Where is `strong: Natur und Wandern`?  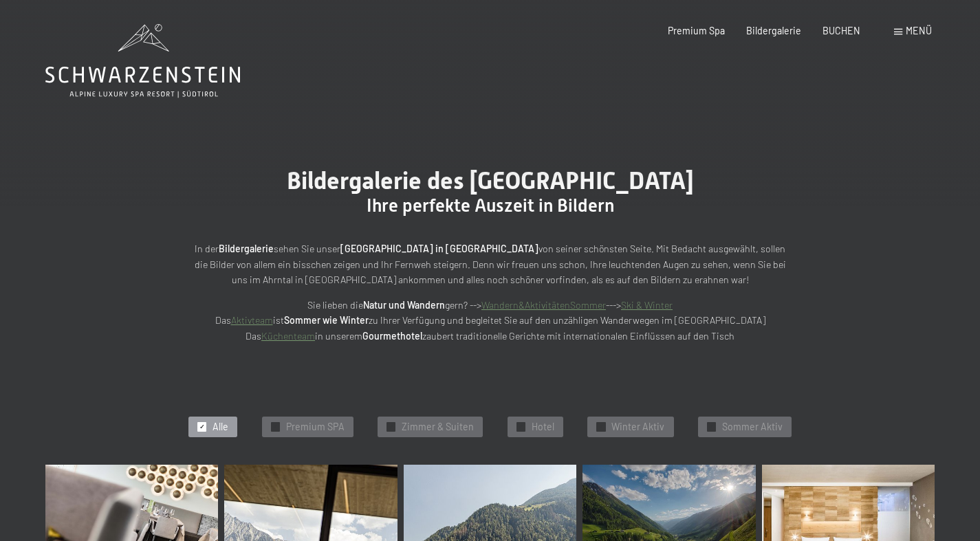 strong: Natur und Wandern is located at coordinates (404, 305).